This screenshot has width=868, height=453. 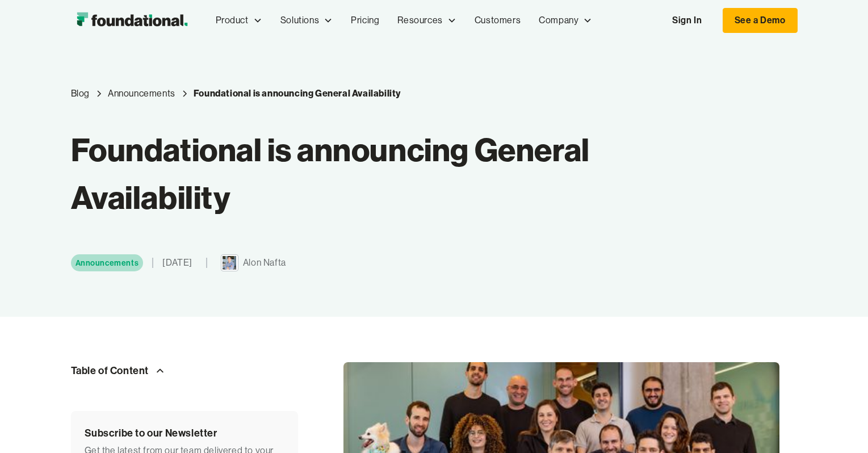 I want to click on a: Sign In, so click(x=687, y=20).